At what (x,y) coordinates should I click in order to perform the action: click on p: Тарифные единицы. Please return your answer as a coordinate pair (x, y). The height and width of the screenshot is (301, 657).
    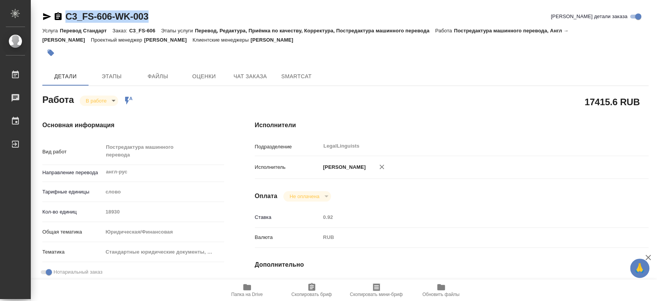
    Looking at the image, I should click on (72, 192).